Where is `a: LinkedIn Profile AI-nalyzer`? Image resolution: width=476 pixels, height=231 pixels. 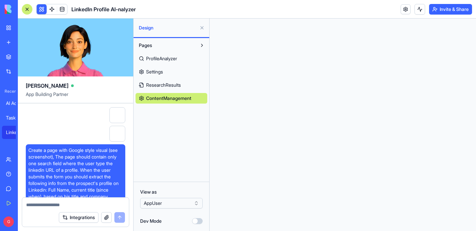 a: LinkedIn Profile AI-nalyzer is located at coordinates (15, 132).